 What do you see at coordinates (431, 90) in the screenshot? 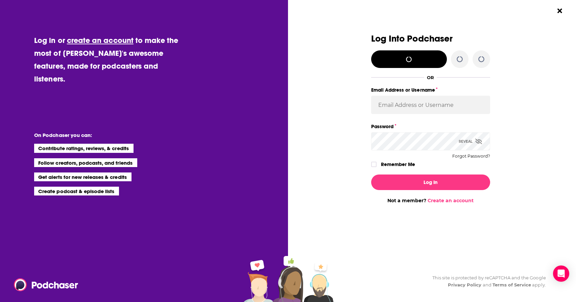
I see `label: Email Address or Username` at bounding box center [431, 90].